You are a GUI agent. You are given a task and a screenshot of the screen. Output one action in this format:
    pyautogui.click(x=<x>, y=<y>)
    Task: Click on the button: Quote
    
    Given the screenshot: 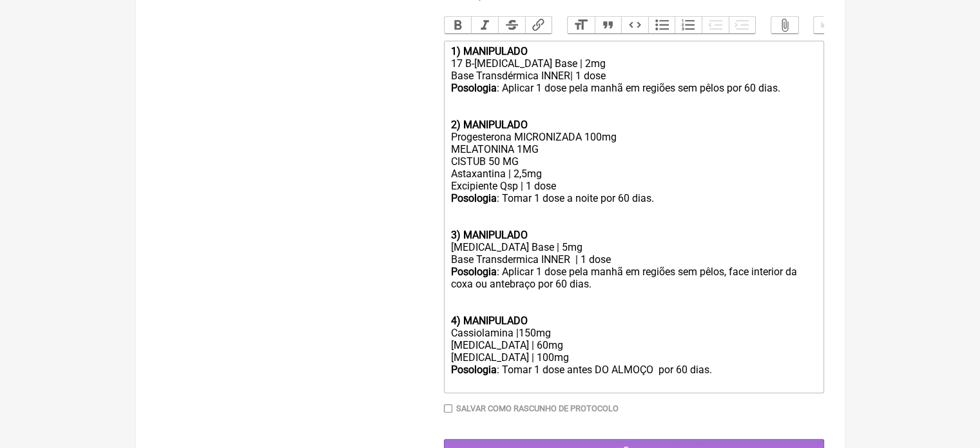 What is the action you would take?
    pyautogui.click(x=609, y=25)
    